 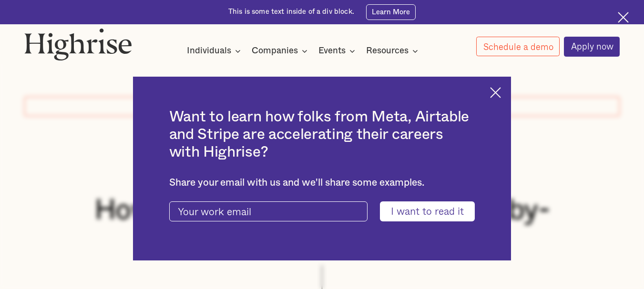 I want to click on input: Your work email, so click(x=269, y=212).